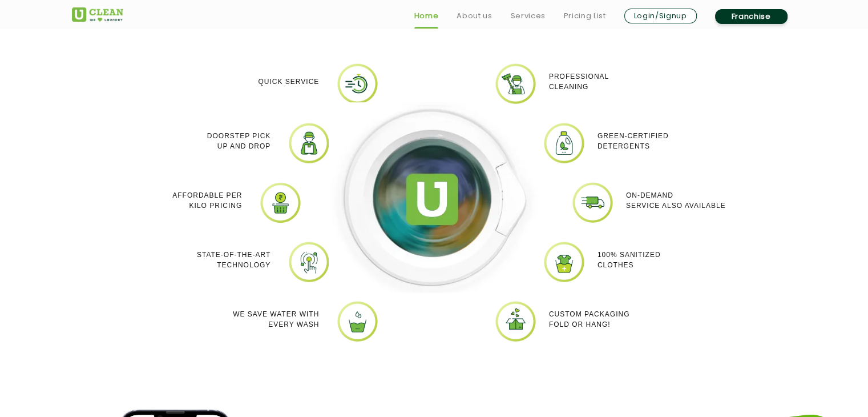 The width and height of the screenshot is (868, 417). What do you see at coordinates (280, 202) in the screenshot?
I see `img: laundry pick and drop services` at bounding box center [280, 202].